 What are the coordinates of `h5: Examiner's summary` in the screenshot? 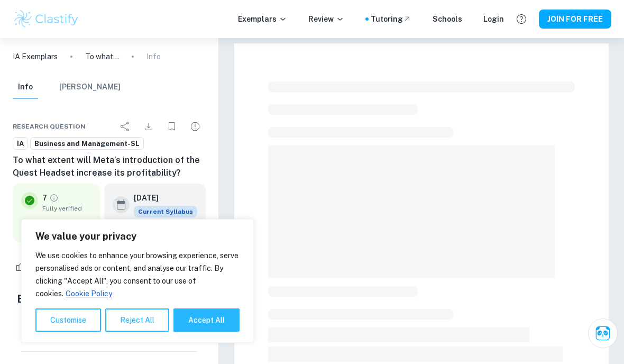 It's located at (109, 299).